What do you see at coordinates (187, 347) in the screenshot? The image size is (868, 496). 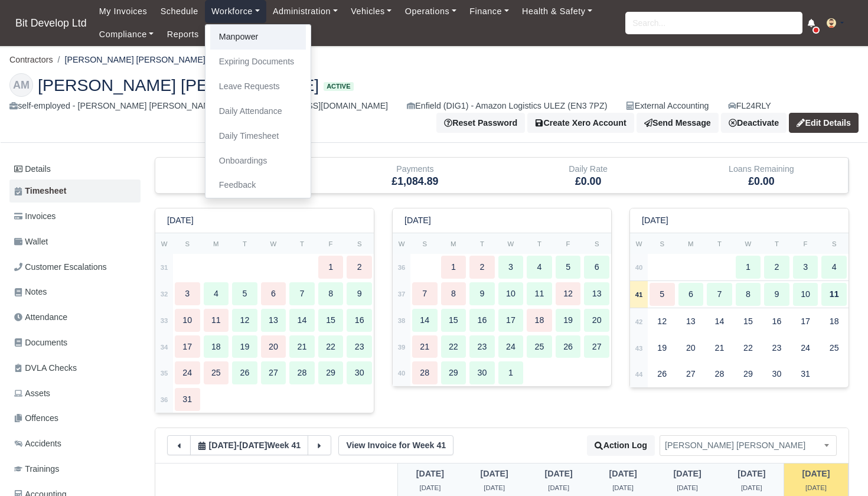 I see `div: 17` at bounding box center [187, 347].